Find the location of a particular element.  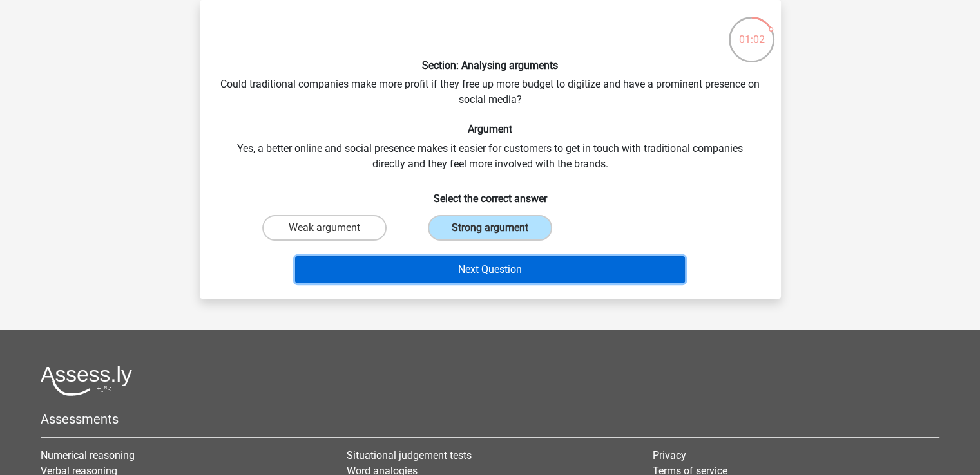

a: Situational judgement tests is located at coordinates (409, 455).